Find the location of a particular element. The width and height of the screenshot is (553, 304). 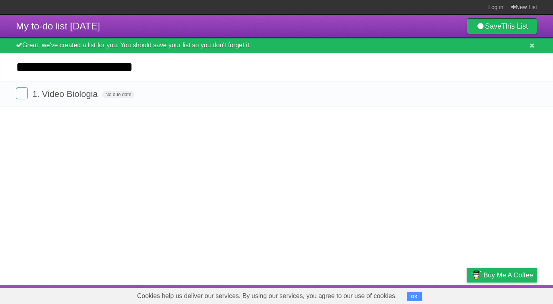

a: Developers is located at coordinates (403, 294).